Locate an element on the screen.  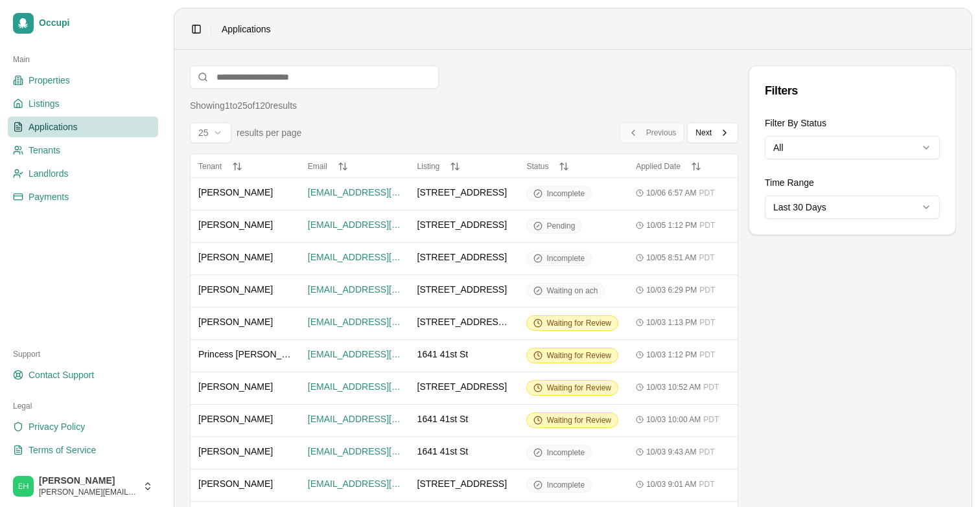
span: 10/03 9:43 AM is located at coordinates (671, 452).